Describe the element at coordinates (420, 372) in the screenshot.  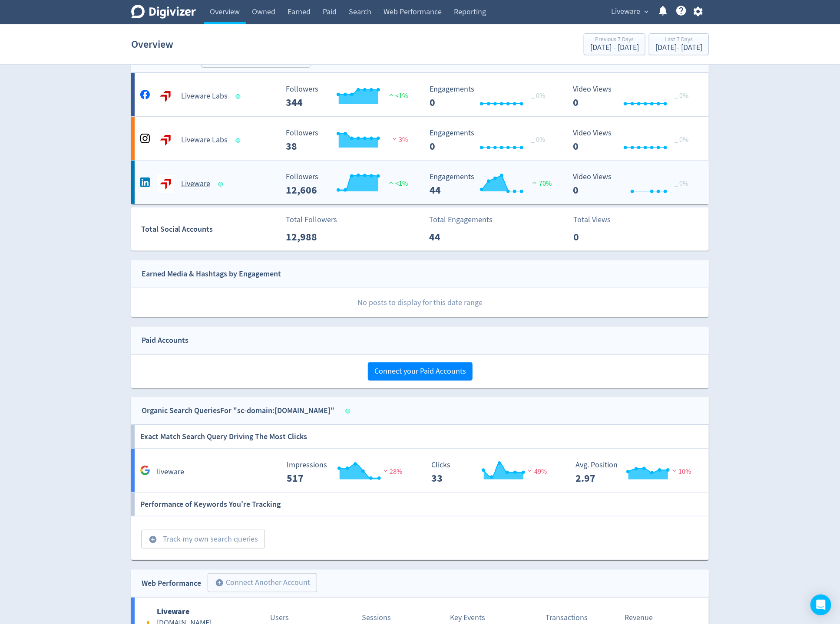
I see `button: Connect your Paid Accounts` at that location.